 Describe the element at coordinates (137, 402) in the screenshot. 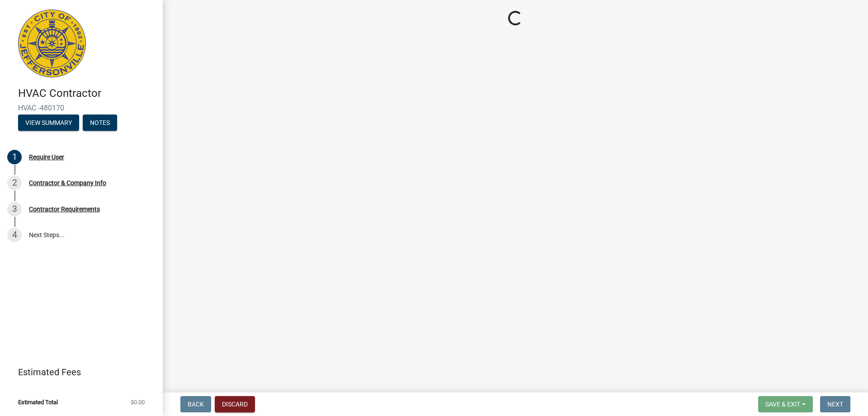

I see `span: $0.00` at that location.